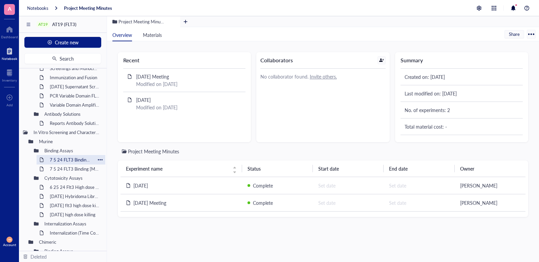 The image size is (539, 262). I want to click on th: Experiment name, so click(181, 169).